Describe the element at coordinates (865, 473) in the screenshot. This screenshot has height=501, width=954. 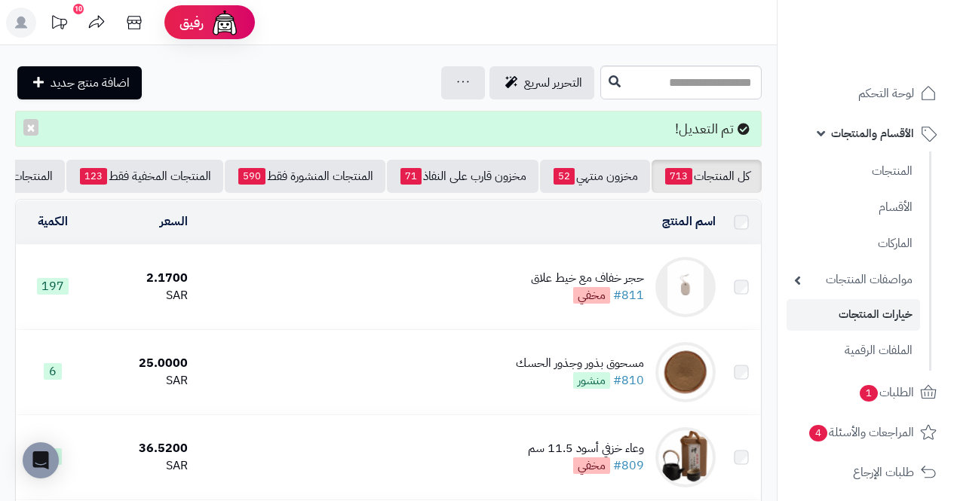
I see `a: طلبات الإرجاع` at that location.